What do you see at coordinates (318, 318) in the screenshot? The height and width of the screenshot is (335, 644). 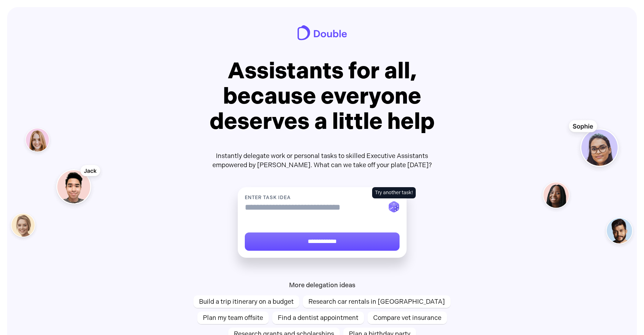 I see `p: Find a dentist appointment` at bounding box center [318, 318].